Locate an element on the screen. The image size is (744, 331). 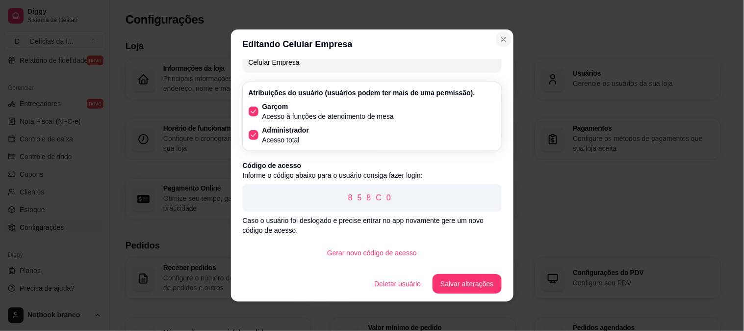
button: Salvar alterações is located at coordinates (467, 284).